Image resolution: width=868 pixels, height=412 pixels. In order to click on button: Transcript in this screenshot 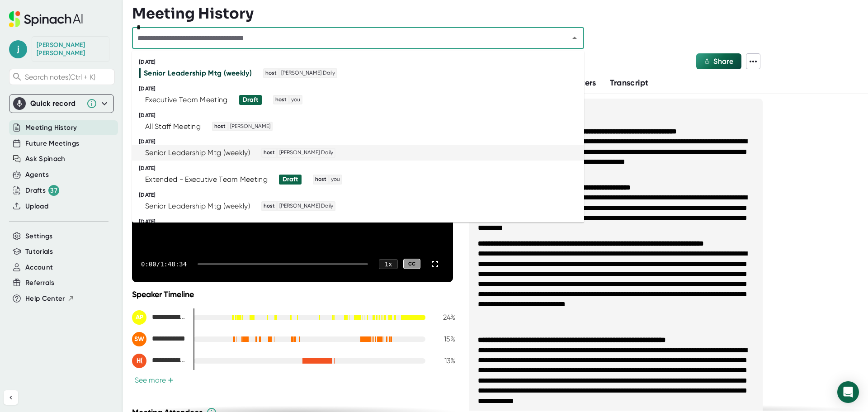, I will do `click(629, 83)`.